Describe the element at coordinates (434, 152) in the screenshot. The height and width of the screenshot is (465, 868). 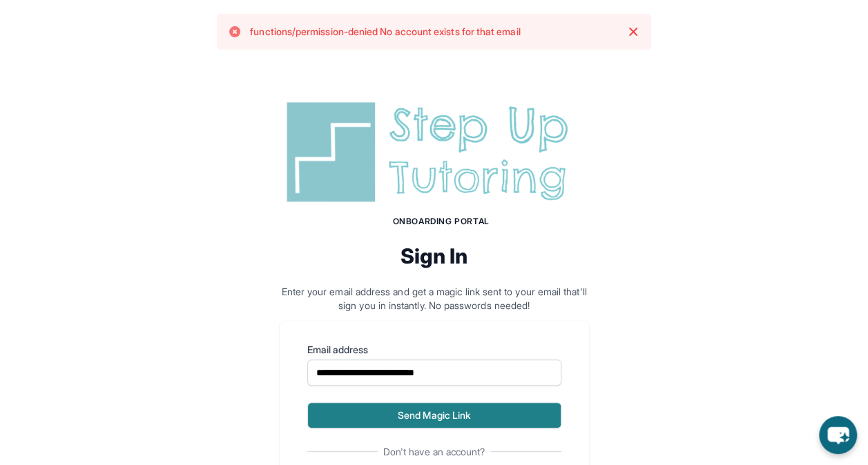
I see `img: Step Up Tutoring horizontal logo` at that location.